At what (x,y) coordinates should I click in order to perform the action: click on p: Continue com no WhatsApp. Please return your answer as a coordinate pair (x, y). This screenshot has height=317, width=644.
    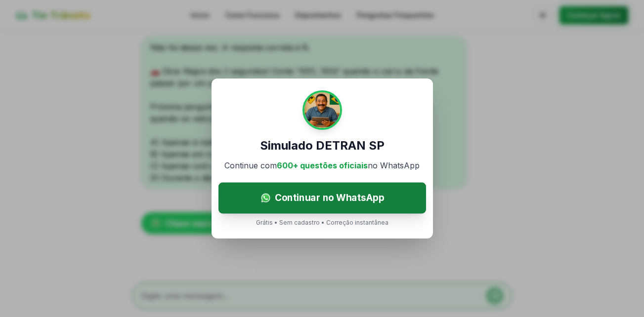
    Looking at the image, I should click on (322, 165).